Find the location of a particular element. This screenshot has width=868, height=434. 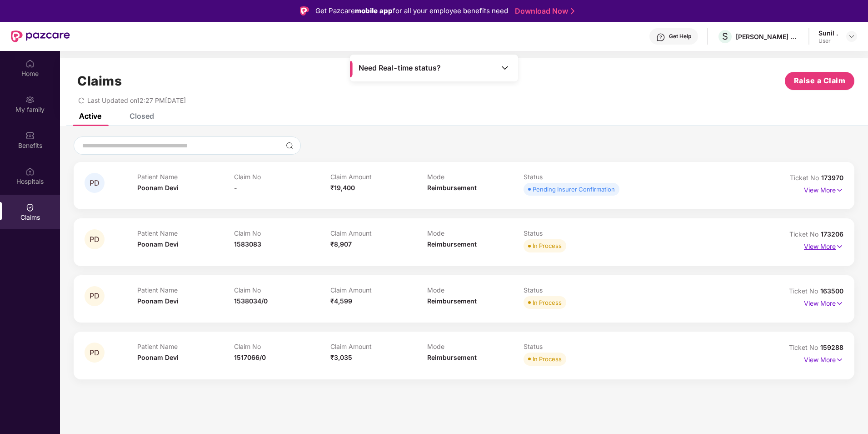

span: 173970 is located at coordinates (832, 178).